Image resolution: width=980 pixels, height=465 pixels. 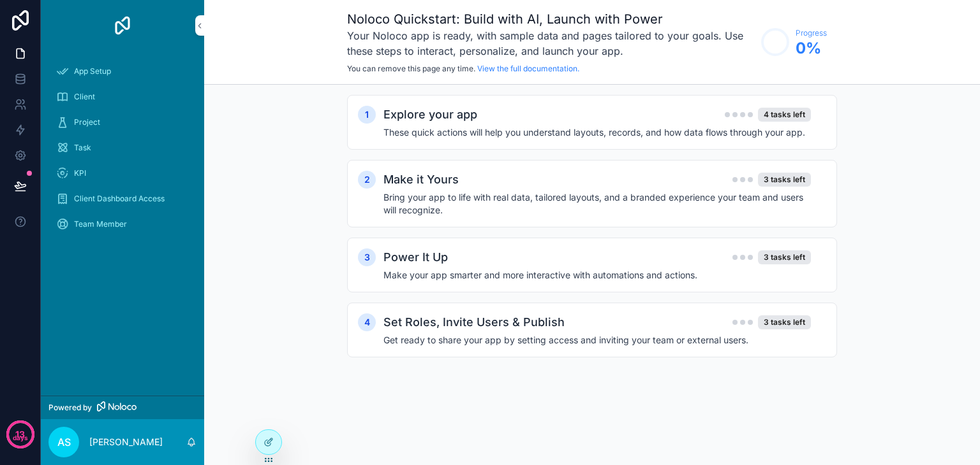 What do you see at coordinates (597, 133) in the screenshot?
I see `h4: These quick actions will help you understand layouts, records, and how data flows through your app.` at bounding box center [597, 133].